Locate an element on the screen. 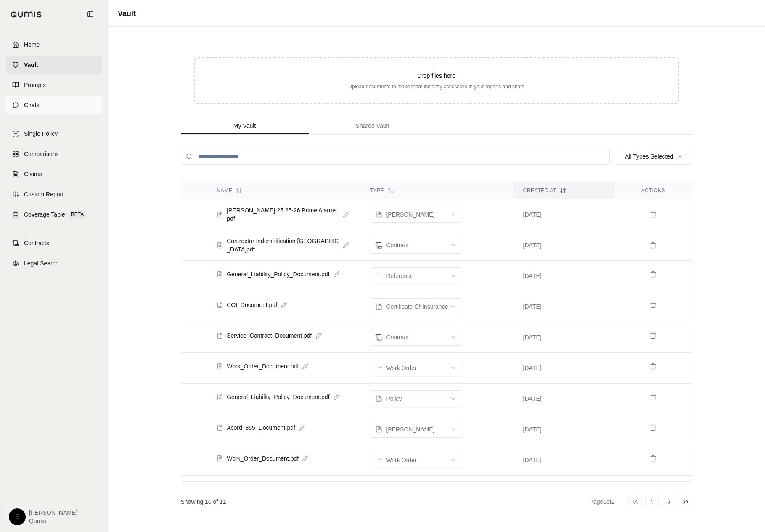 This screenshot has width=765, height=532. div: Name is located at coordinates (283, 191).